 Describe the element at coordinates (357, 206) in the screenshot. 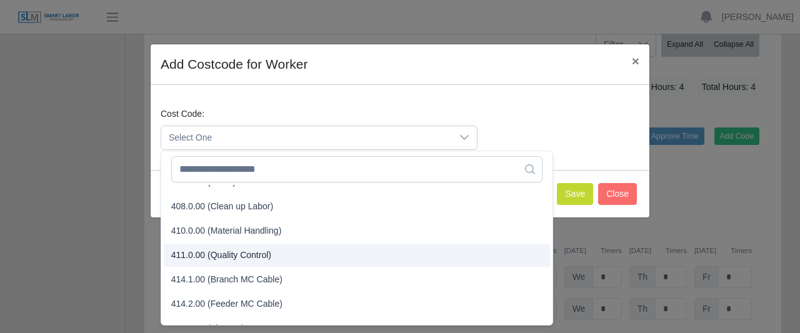

I see `li: 408.0.00 (Clean up Labor)` at that location.